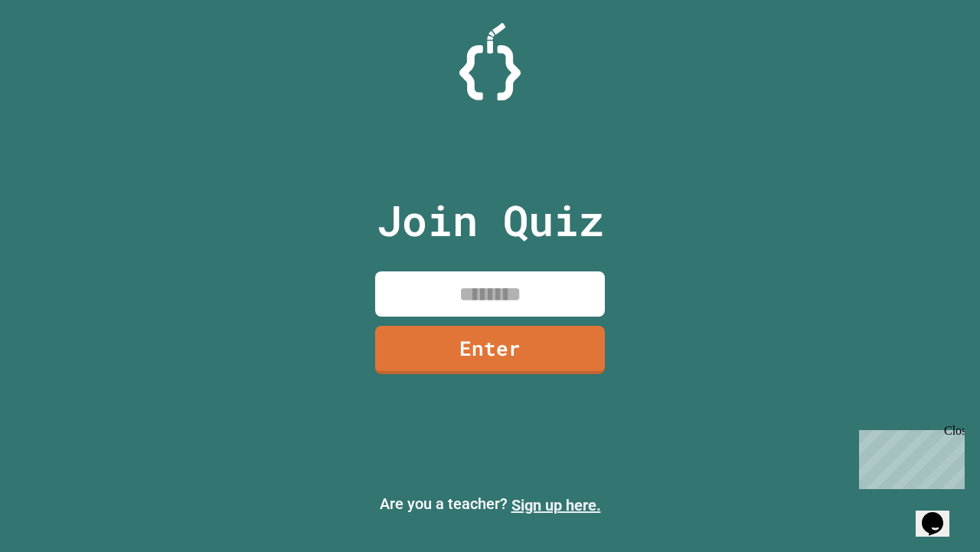 This screenshot has height=552, width=980. I want to click on div: Chat with us now!Close, so click(56, 52).